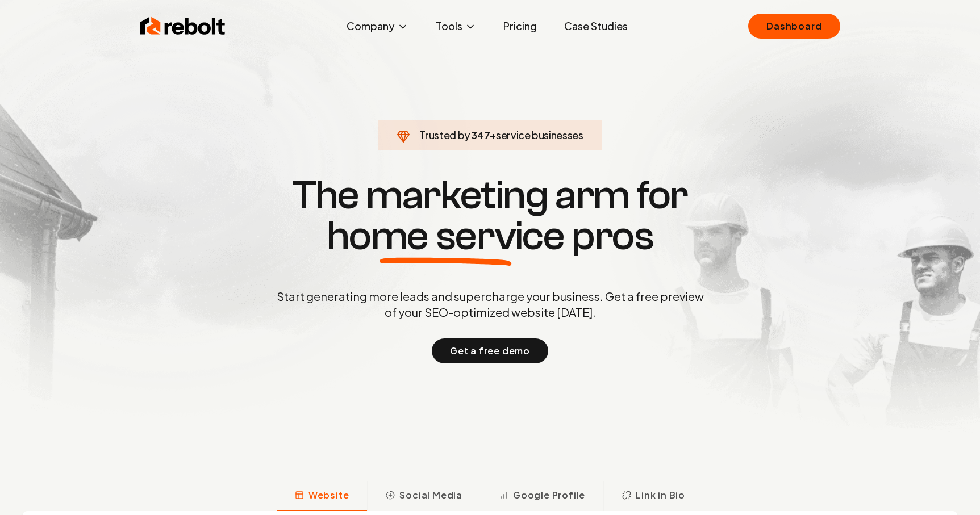  What do you see at coordinates (377, 27) in the screenshot?
I see `button: Company` at bounding box center [377, 27].